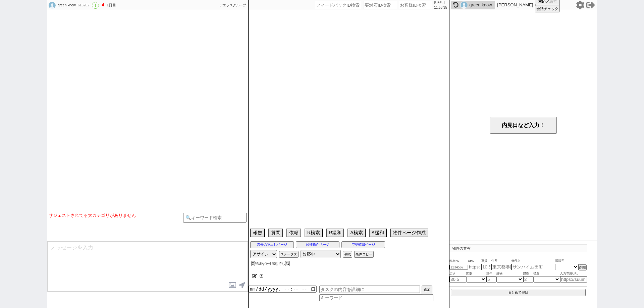 The image size is (644, 308). What do you see at coordinates (459, 261) in the screenshot?
I see `span: 吹出No` at bounding box center [459, 261].